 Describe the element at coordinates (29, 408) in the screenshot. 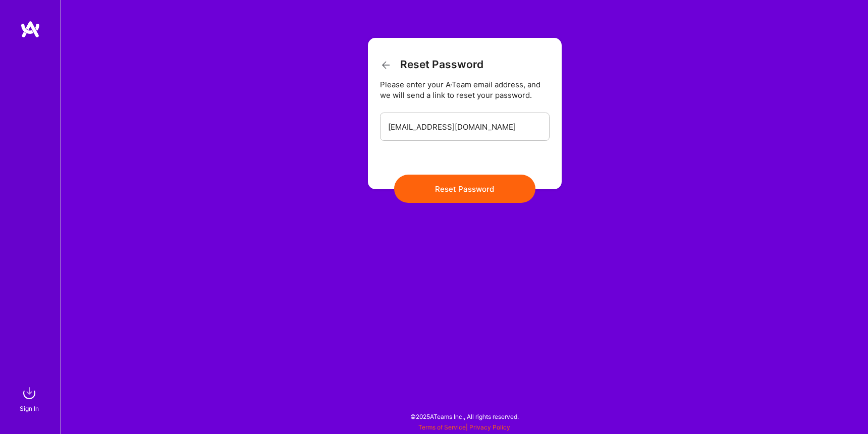

I see `div: Sign In` at that location.